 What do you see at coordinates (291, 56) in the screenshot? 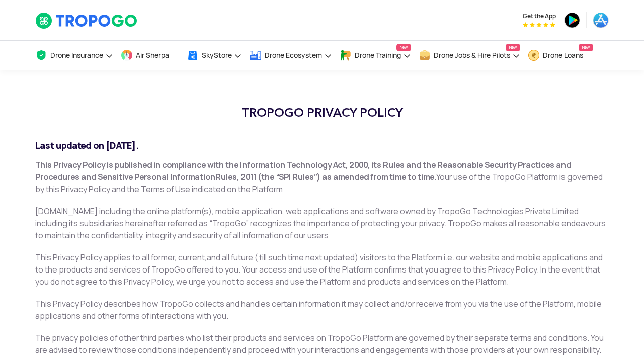
I see `a: Drone Ecosystem` at bounding box center [291, 56].